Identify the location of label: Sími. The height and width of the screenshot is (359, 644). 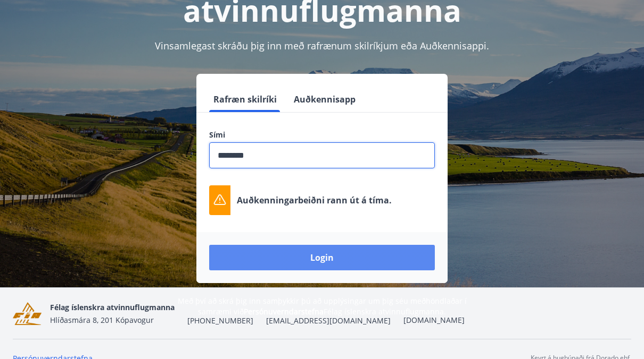
(322, 135).